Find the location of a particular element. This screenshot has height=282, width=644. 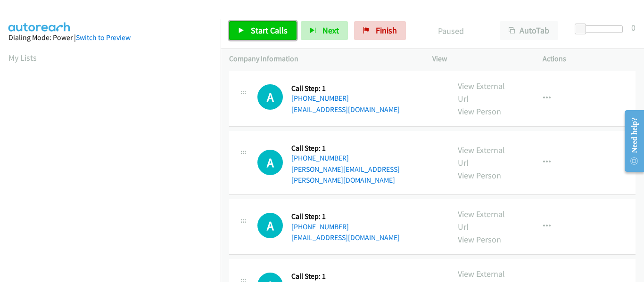

span: Finish is located at coordinates (386, 30).